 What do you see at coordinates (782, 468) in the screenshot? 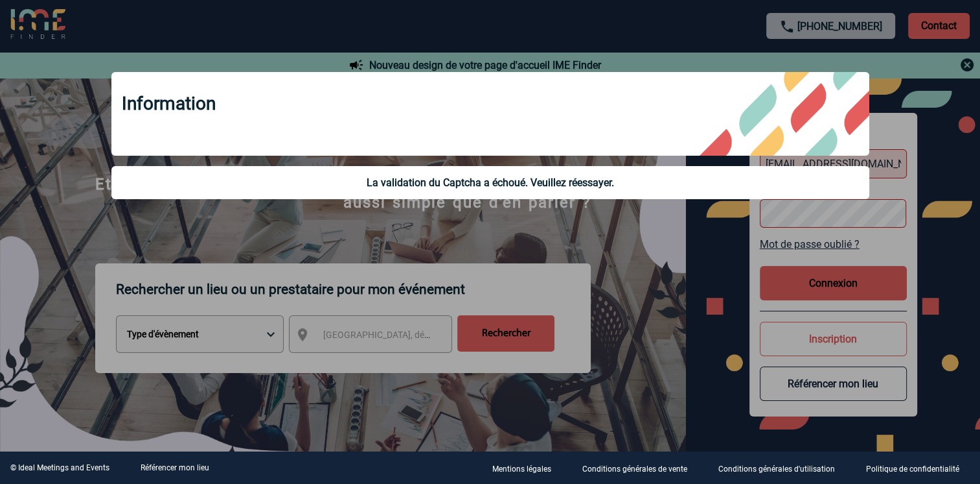
I see `a: Conditions générales d'utilisation` at bounding box center [782, 468].